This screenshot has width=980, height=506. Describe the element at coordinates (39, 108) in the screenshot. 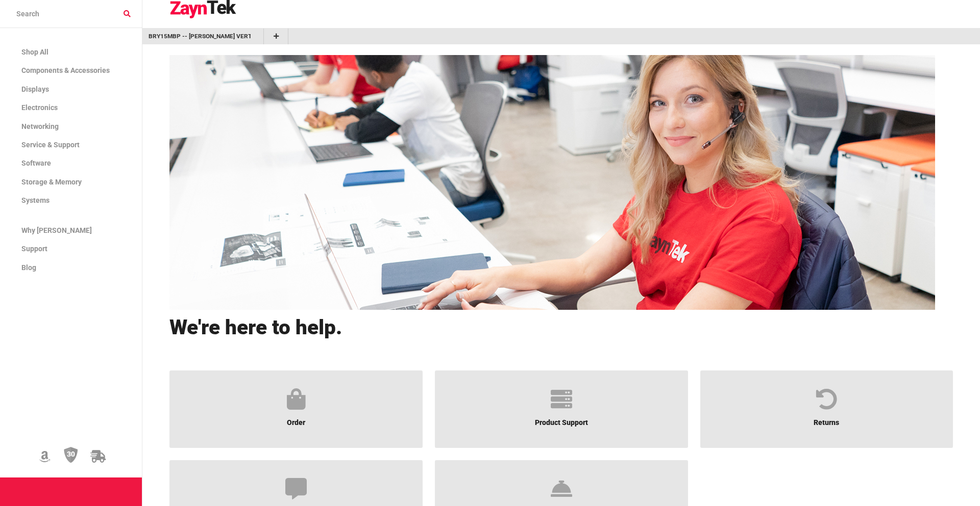

I see `span: Electronics` at that location.